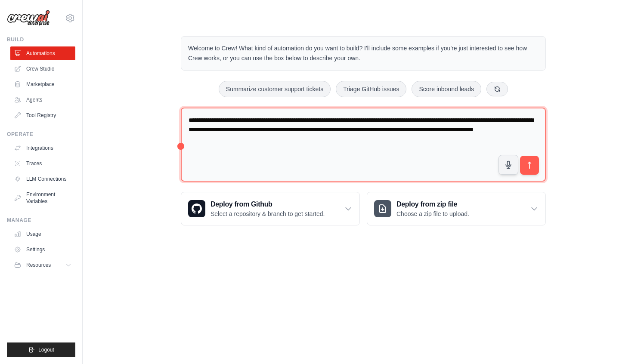  I want to click on a: Integrations, so click(43, 148).